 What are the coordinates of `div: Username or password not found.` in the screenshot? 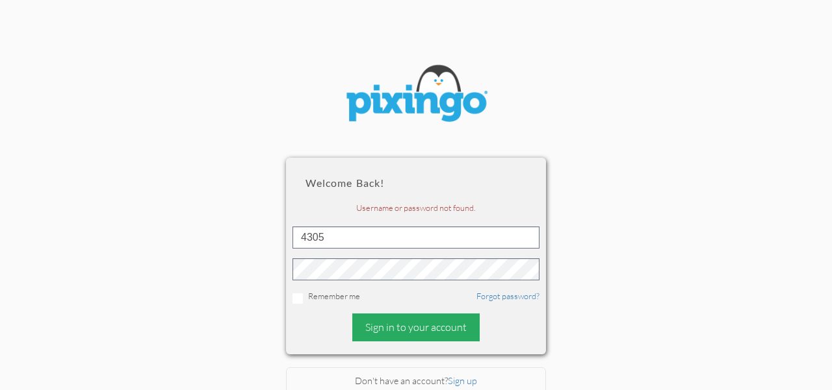 It's located at (416, 208).